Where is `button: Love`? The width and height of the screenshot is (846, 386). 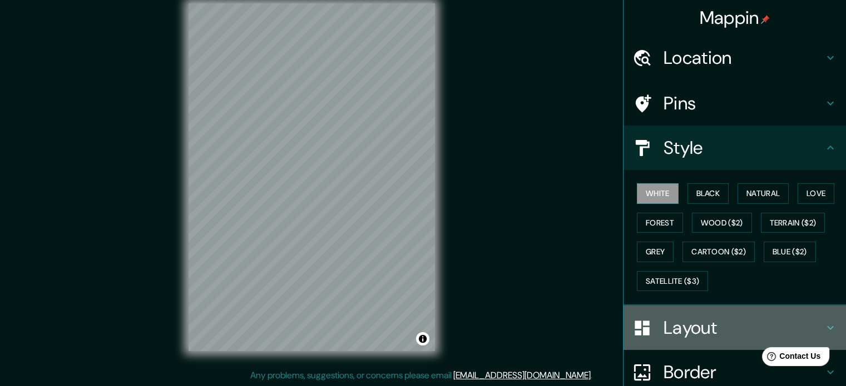 button: Love is located at coordinates (816, 193).